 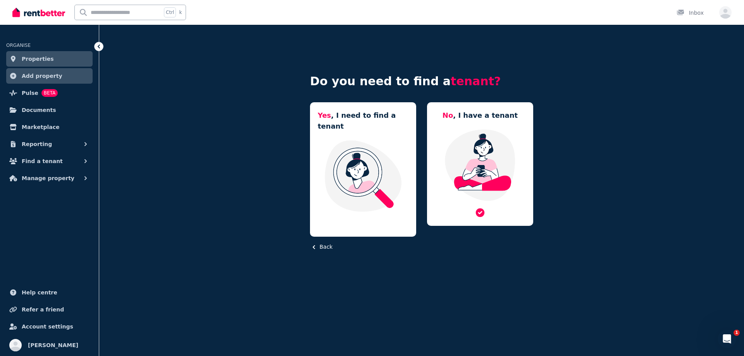 What do you see at coordinates (422, 81) in the screenshot?
I see `h4: Do you need to find a` at bounding box center [422, 81].